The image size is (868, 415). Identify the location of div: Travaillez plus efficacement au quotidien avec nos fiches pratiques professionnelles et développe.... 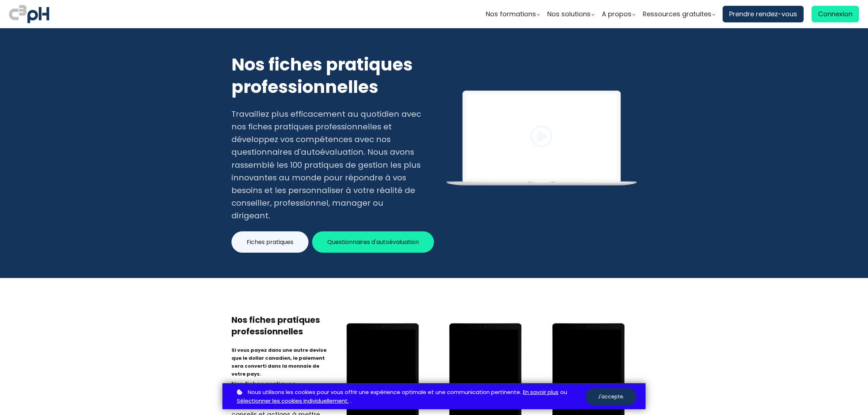
(326, 165).